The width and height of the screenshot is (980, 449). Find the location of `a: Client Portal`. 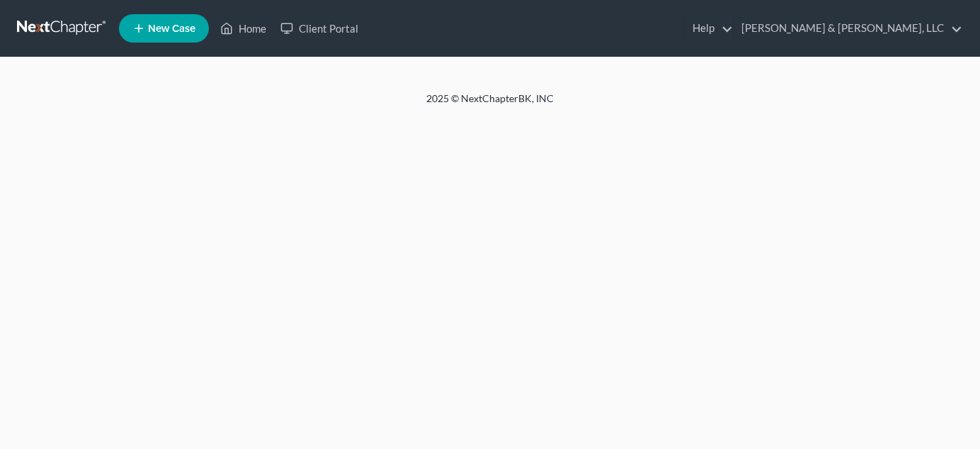

a: Client Portal is located at coordinates (319, 28).